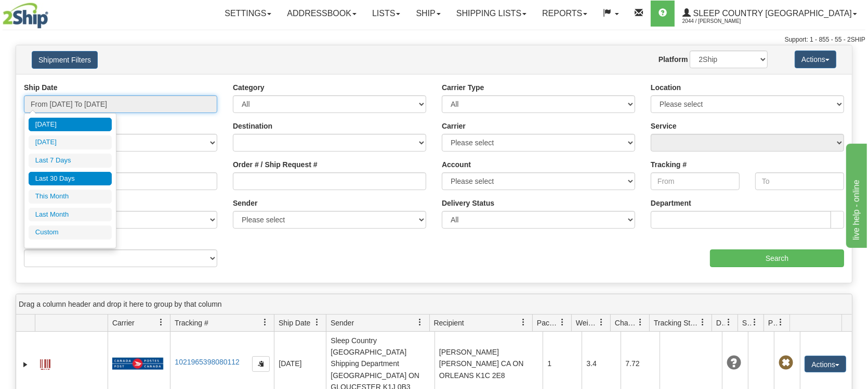 This screenshot has height=389, width=868. I want to click on label: Location, so click(666, 88).